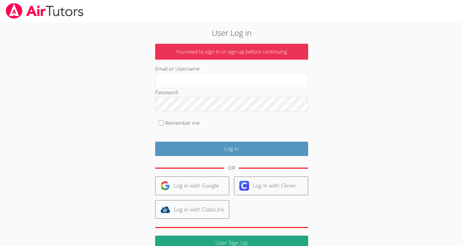 Image resolution: width=463 pixels, height=246 pixels. Describe the element at coordinates (244, 186) in the screenshot. I see `img: clever-logo-6eab21bc6e7a338710f1a6ff85c0baf02591cd810cc4098c63d3a4b26e2feb20.svg` at that location.